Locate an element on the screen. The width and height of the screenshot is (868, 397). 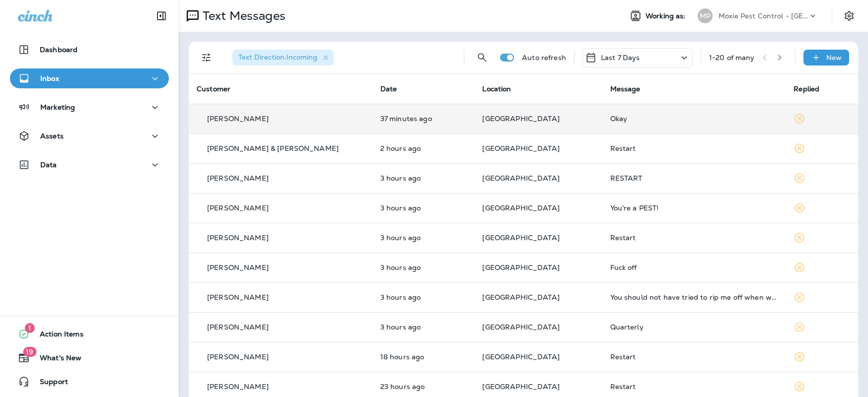
span: Customer is located at coordinates (214, 88).